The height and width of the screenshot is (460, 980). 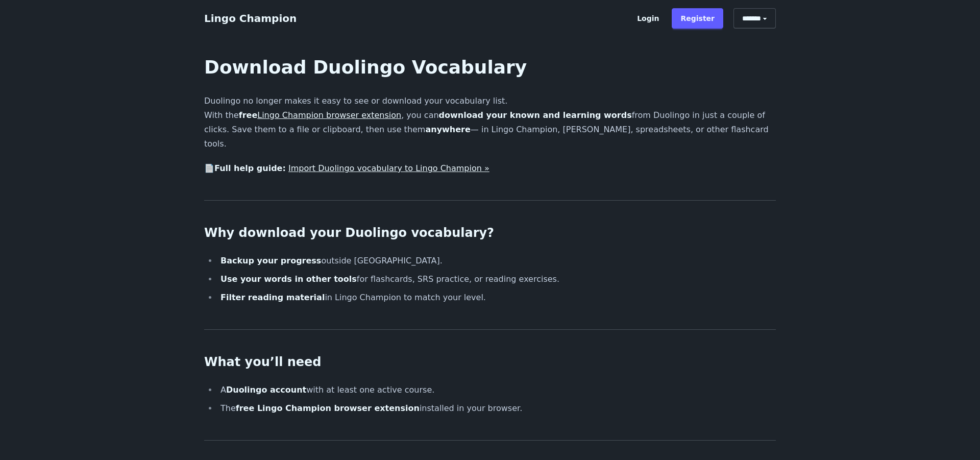 I want to click on strong: Full help guide:, so click(x=250, y=168).